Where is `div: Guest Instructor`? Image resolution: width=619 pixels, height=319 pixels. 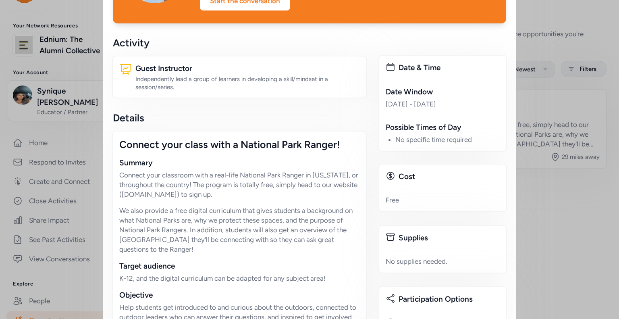 div: Guest Instructor is located at coordinates (248, 69).